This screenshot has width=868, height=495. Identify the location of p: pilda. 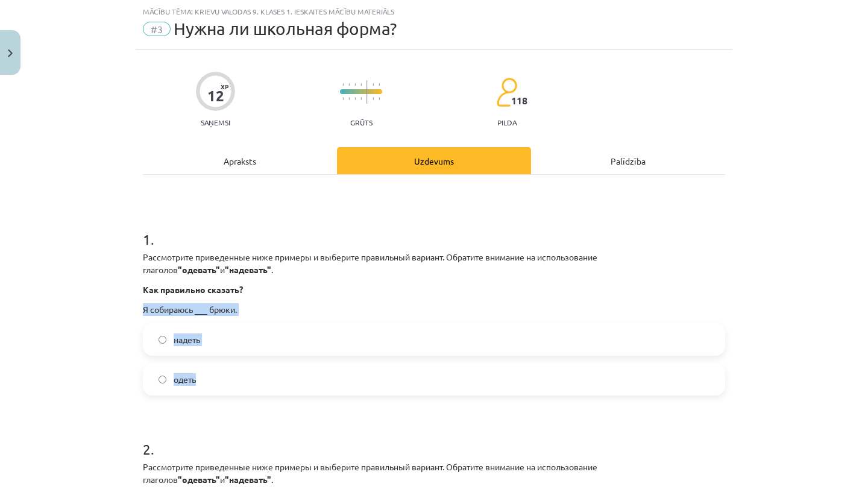
(507, 122).